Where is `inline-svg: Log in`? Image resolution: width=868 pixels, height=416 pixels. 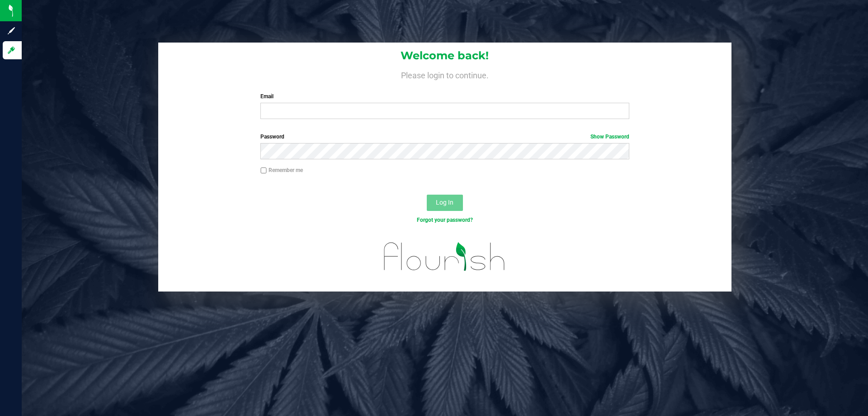 inline-svg: Log in is located at coordinates (11, 50).